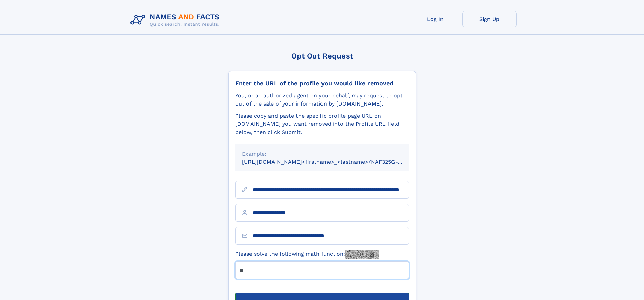  Describe the element at coordinates (322, 83) in the screenshot. I see `div: Enter the URL of the profile you would like removed` at that location.